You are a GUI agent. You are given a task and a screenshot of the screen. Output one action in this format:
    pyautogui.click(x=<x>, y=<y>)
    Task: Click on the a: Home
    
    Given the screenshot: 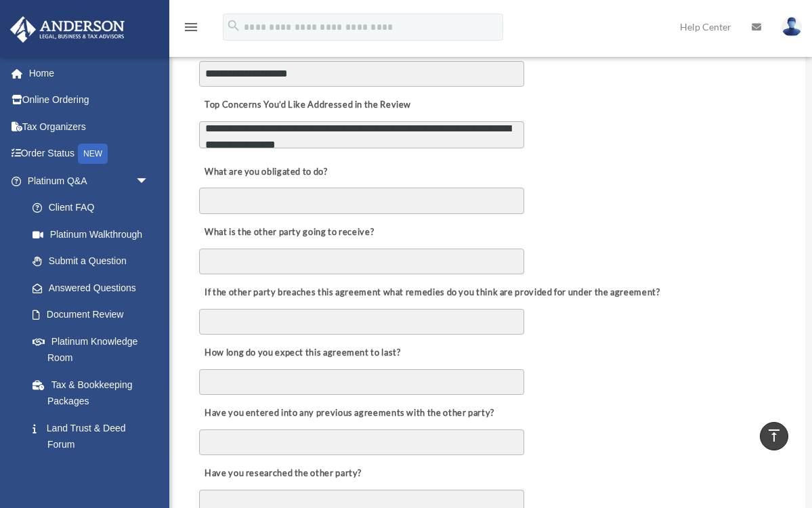 What is the action you would take?
    pyautogui.click(x=89, y=74)
    